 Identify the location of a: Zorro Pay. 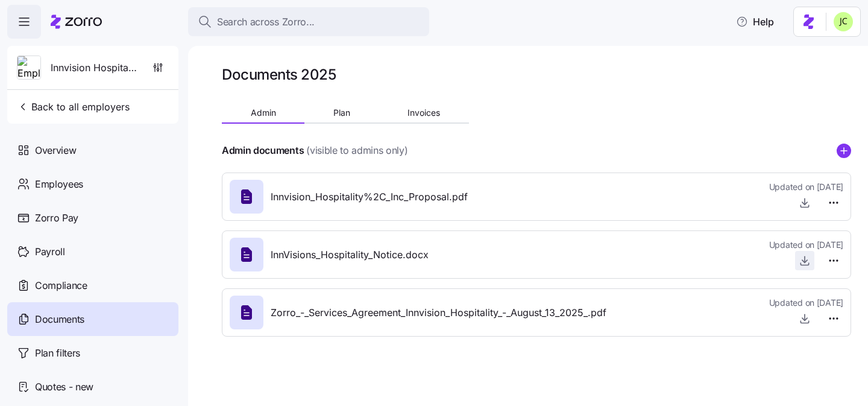
(93, 217).